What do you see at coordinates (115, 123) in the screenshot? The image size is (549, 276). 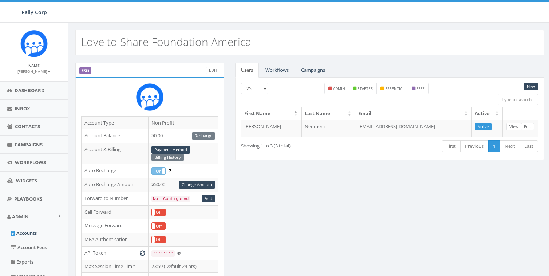 I see `td: Account Type` at bounding box center [115, 123].